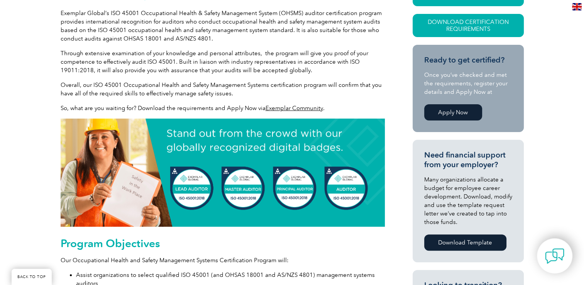 This screenshot has height=285, width=584. What do you see at coordinates (223, 243) in the screenshot?
I see `h2: Program Objectives` at bounding box center [223, 243].